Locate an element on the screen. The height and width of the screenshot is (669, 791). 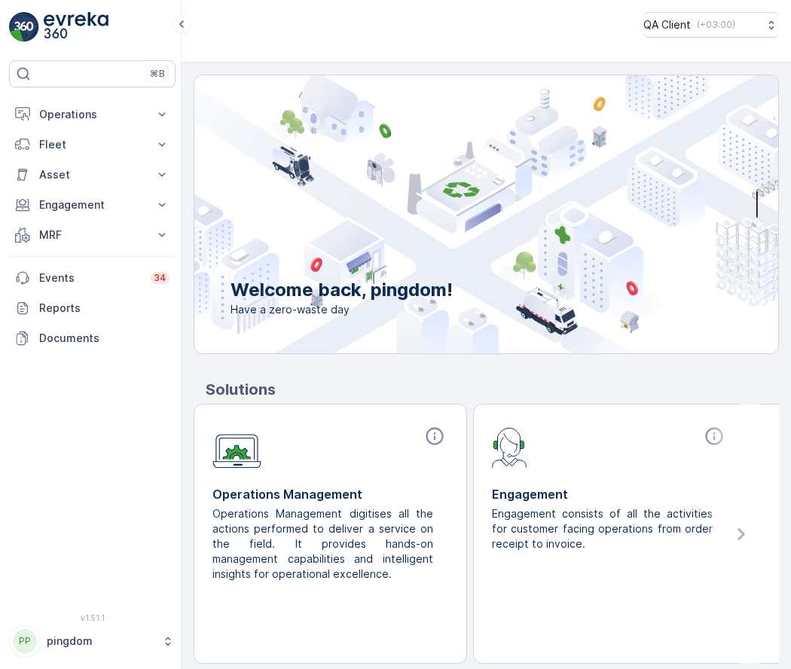
a: Events34 is located at coordinates (92, 278).